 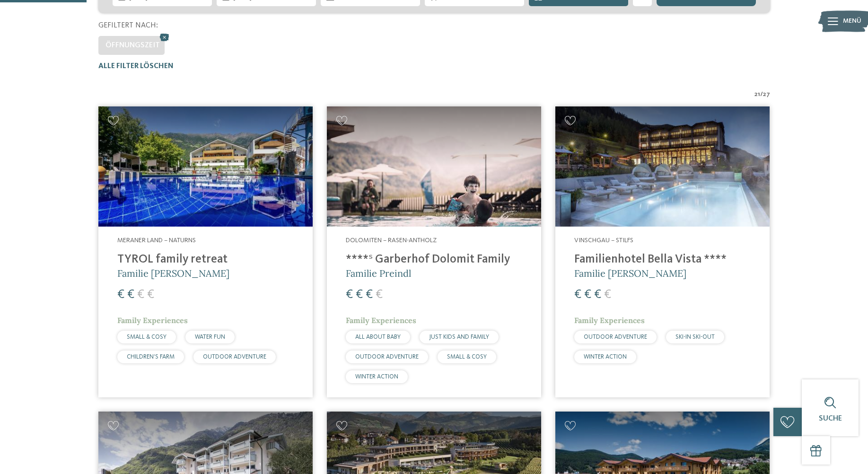 What do you see at coordinates (132, 45) in the screenshot?
I see `span: Öffnungszeit` at bounding box center [132, 45].